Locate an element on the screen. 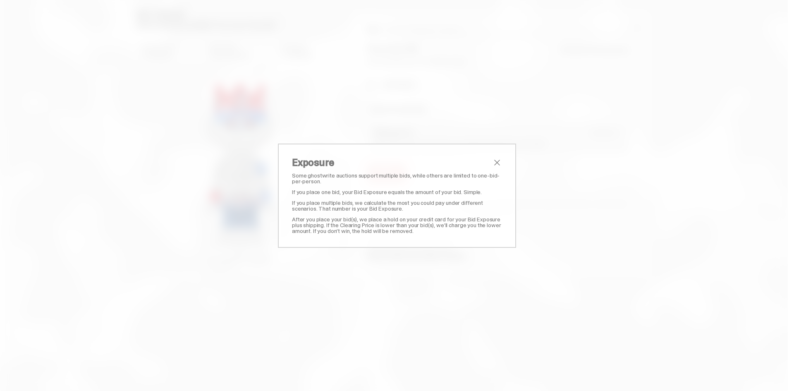 The height and width of the screenshot is (391, 794). button: close is located at coordinates (497, 162).